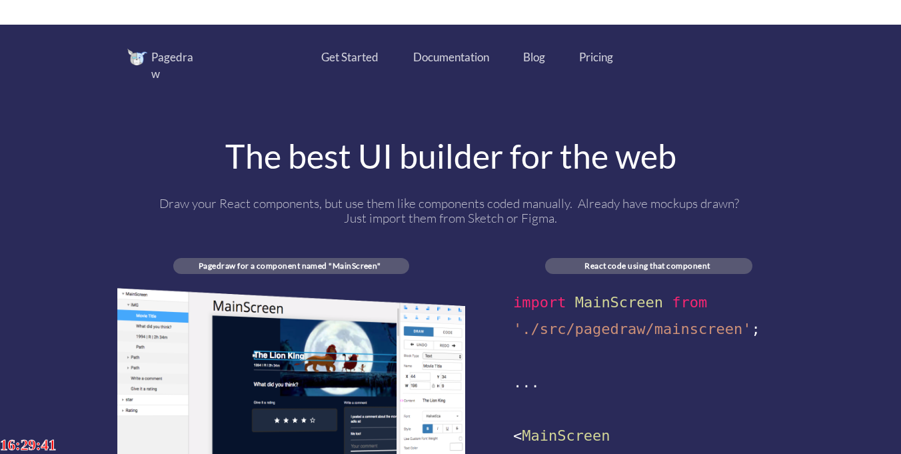 The image size is (901, 454). I want to click on span: from, so click(689, 302).